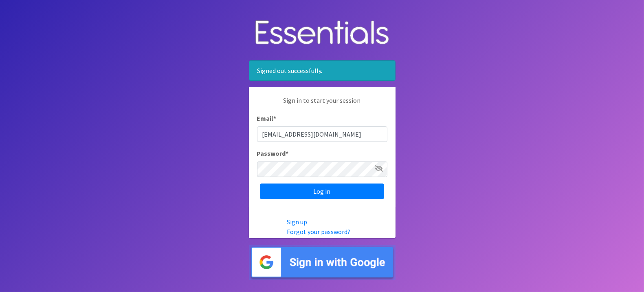 The height and width of the screenshot is (292, 644). What do you see at coordinates (273, 153) in the screenshot?
I see `label: Password` at bounding box center [273, 153].